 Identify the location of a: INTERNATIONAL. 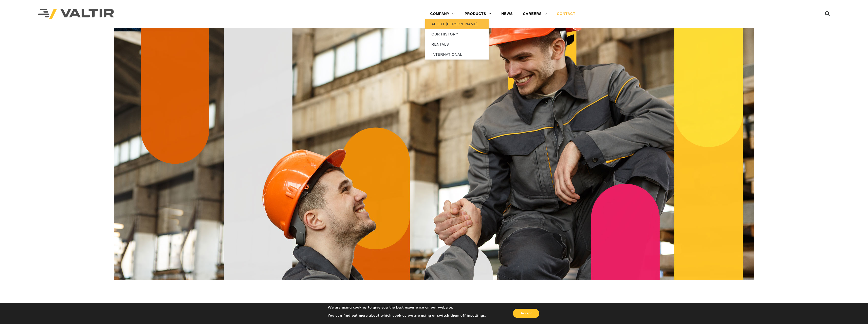
(457, 55).